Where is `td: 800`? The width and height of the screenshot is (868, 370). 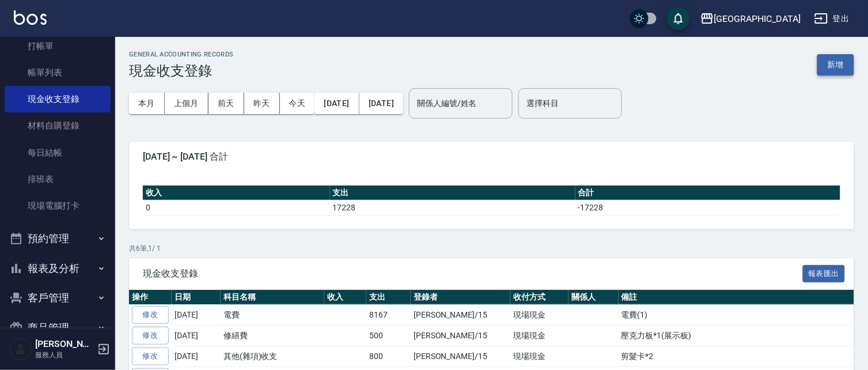
td: 800 is located at coordinates (388, 356).